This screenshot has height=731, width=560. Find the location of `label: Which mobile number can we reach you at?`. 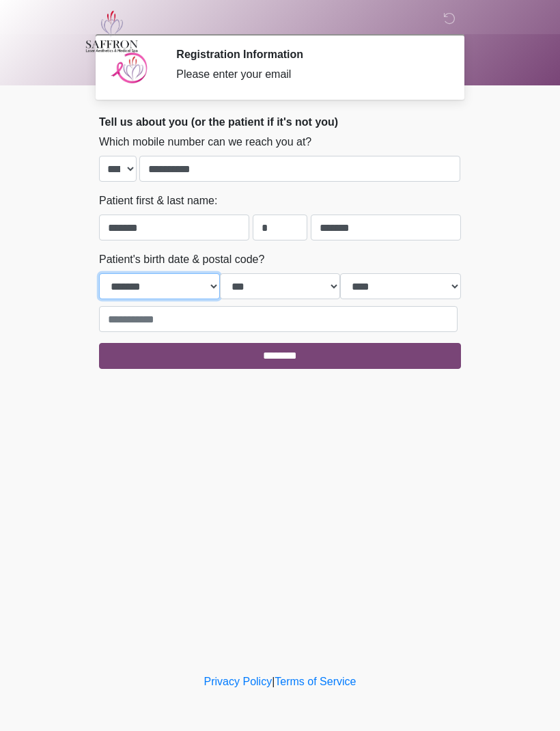

label: Which mobile number can we reach you at? is located at coordinates (205, 142).